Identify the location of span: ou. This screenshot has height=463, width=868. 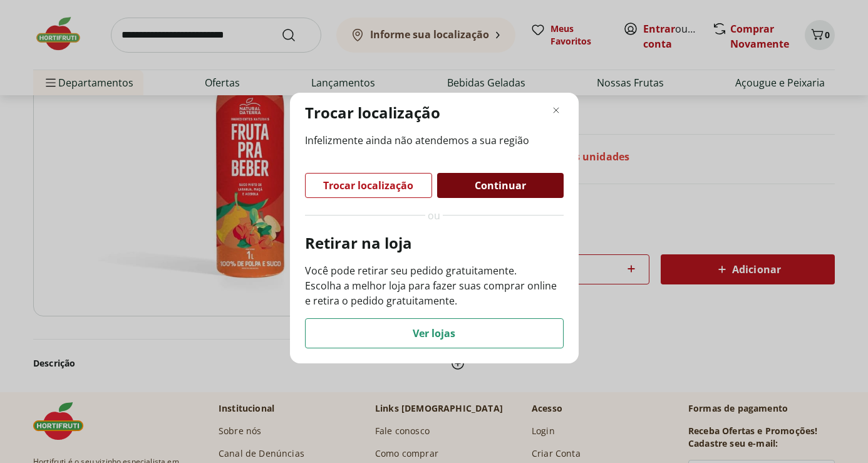
(434, 216).